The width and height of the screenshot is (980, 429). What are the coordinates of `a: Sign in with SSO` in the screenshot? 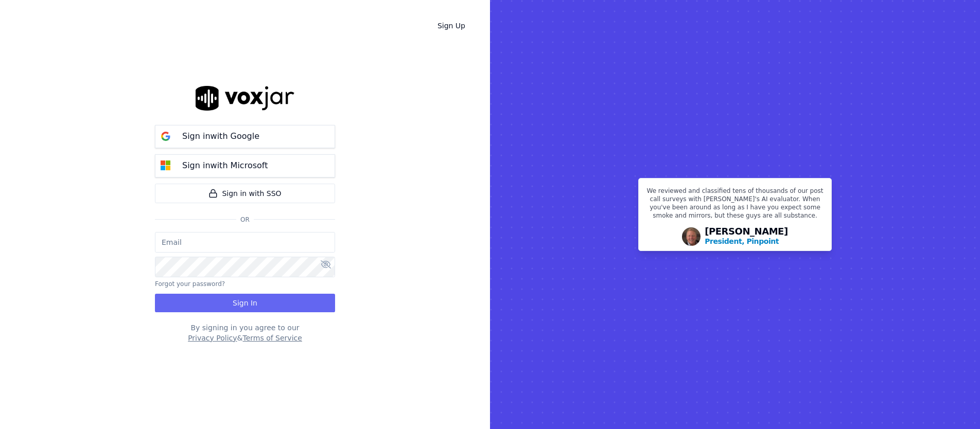 It's located at (245, 194).